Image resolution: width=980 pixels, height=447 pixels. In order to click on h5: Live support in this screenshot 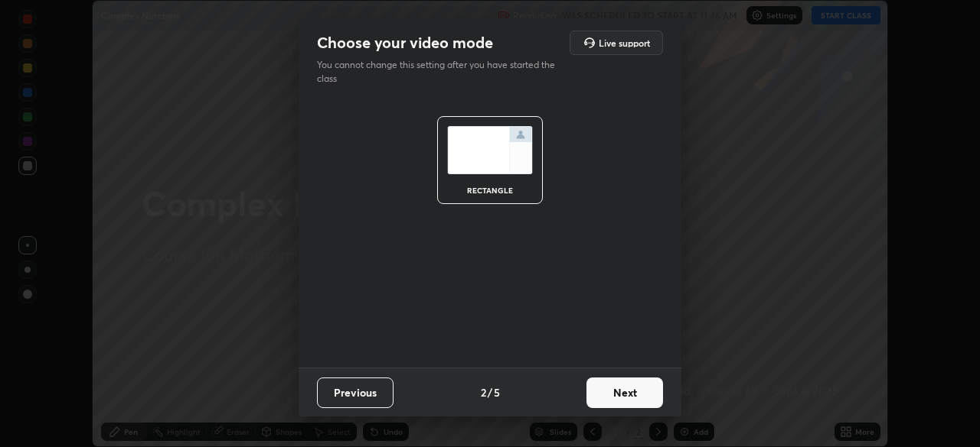, I will do `click(623, 43)`.